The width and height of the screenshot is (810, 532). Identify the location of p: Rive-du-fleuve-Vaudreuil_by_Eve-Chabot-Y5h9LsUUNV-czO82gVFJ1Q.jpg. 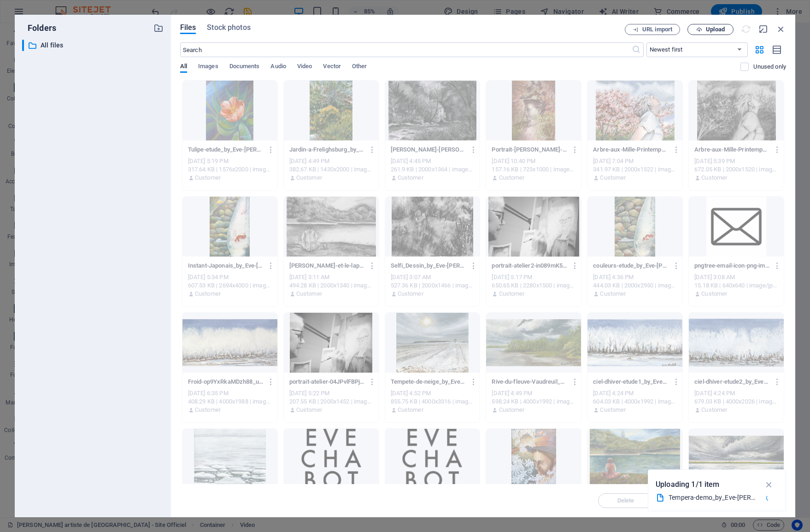
(529, 382).